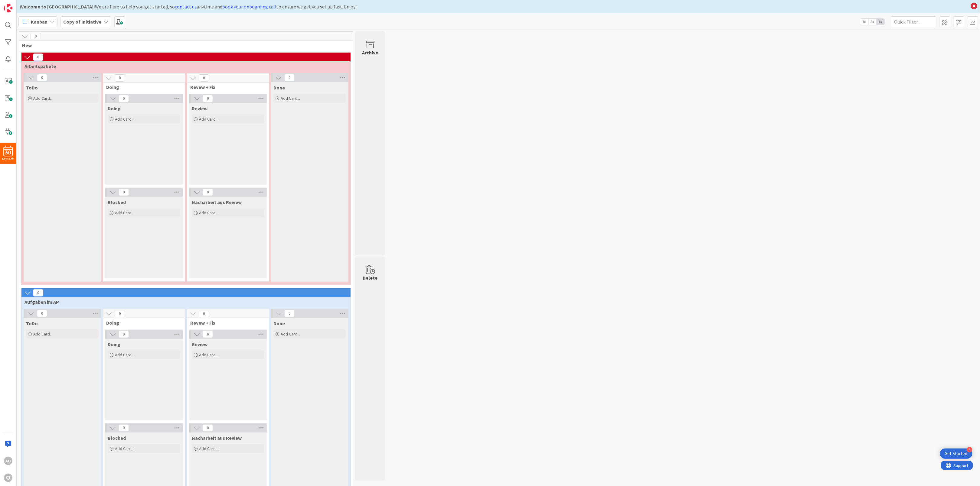 The width and height of the screenshot is (980, 486). Describe the element at coordinates (8, 478) in the screenshot. I see `div: O` at that location.